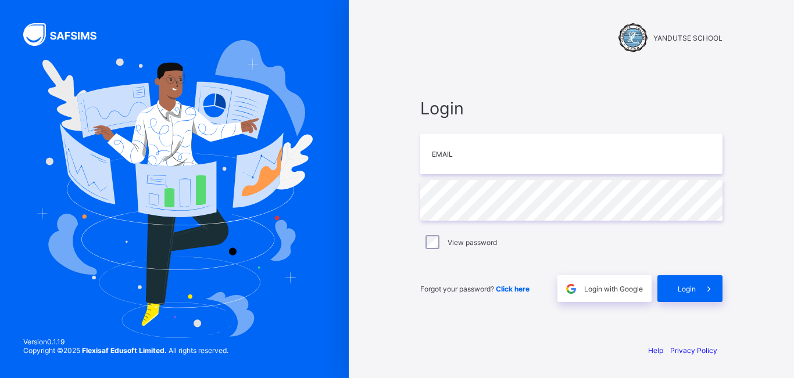  I want to click on strong: Flexisaf Edusoft Limited., so click(124, 350).